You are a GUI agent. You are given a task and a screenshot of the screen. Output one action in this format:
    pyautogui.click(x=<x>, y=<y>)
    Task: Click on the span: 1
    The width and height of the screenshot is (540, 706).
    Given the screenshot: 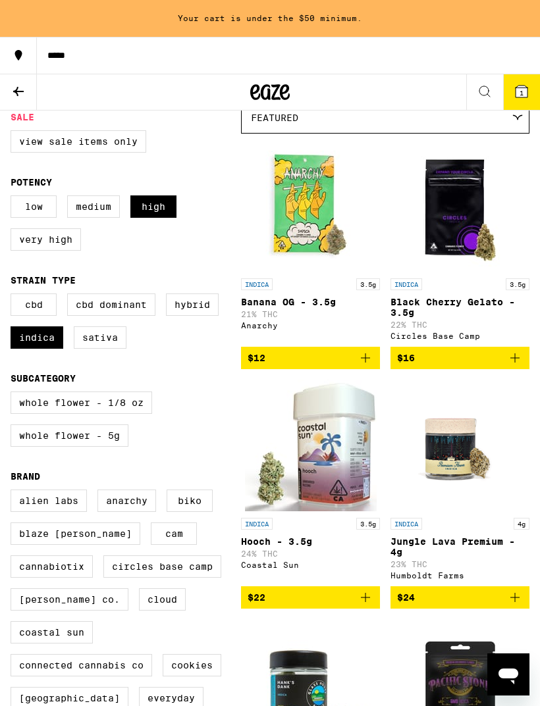 What is the action you would take?
    pyautogui.click(x=521, y=93)
    